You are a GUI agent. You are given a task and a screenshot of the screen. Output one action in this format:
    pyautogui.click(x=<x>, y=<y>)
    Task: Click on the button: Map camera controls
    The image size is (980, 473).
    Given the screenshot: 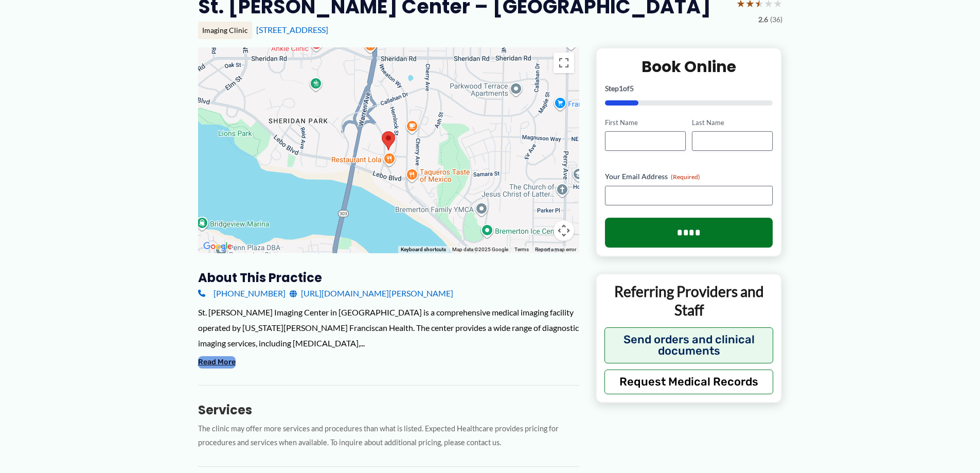 What is the action you would take?
    pyautogui.click(x=564, y=231)
    